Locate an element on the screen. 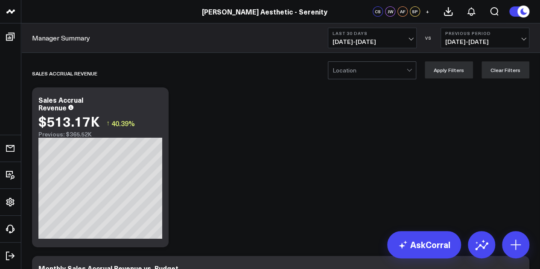 This screenshot has width=540, height=269. a: AskCorral is located at coordinates (424, 245).